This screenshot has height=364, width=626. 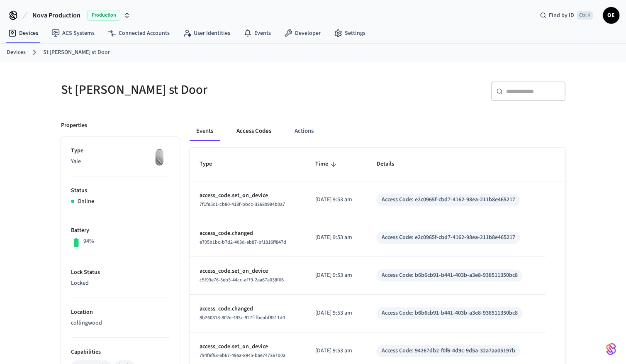 What do you see at coordinates (611, 16) in the screenshot?
I see `button: OE` at bounding box center [611, 16].